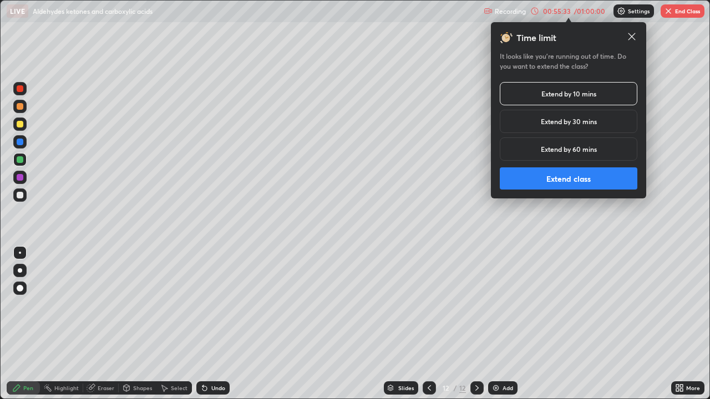 The width and height of the screenshot is (710, 399). What do you see at coordinates (569, 61) in the screenshot?
I see `h5: It looks like you’re running out of time. Do you want to extend the class?` at bounding box center [569, 61].